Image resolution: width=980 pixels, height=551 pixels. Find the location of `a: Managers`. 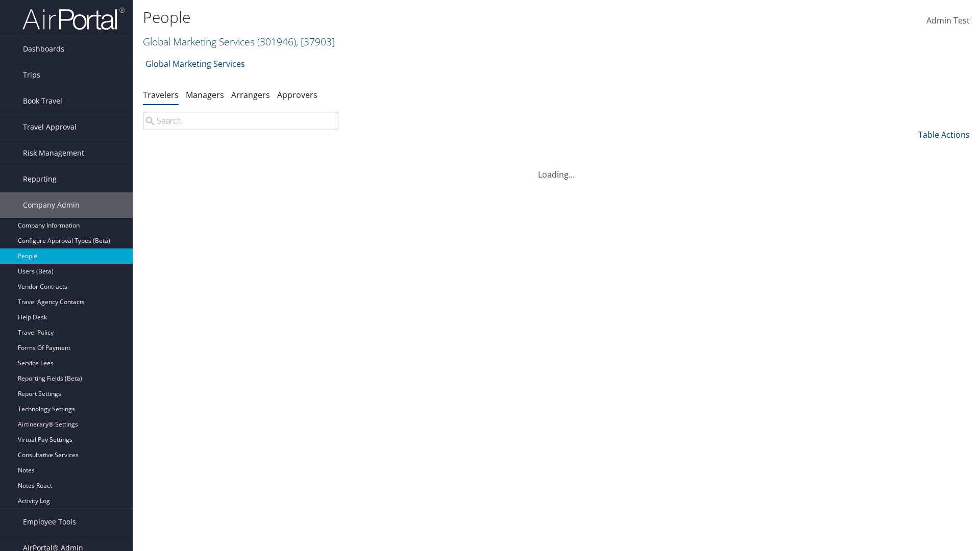

a: Managers is located at coordinates (205, 95).